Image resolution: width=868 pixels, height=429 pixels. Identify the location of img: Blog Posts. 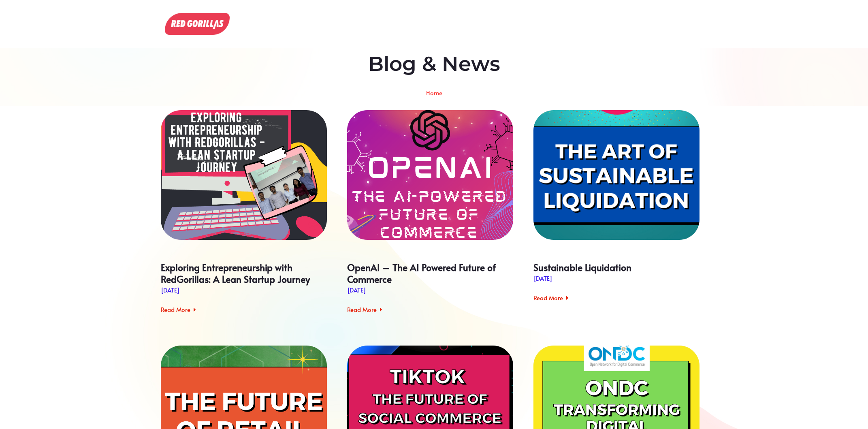
(197, 24).